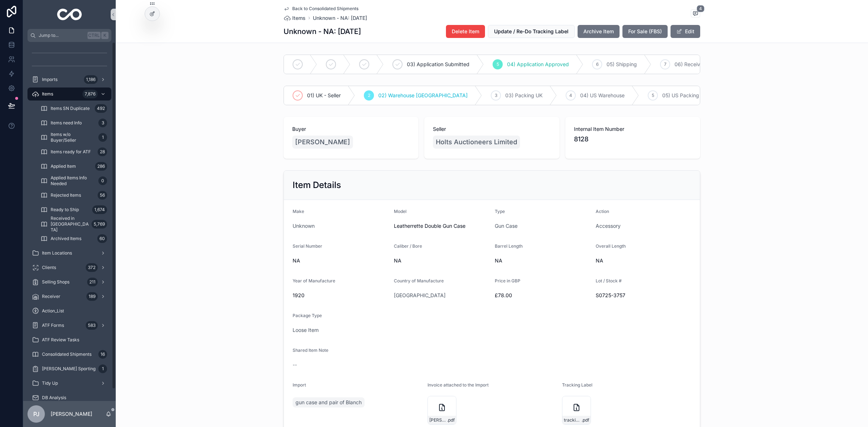  I want to click on span: Invoice attached to the Import, so click(457, 385).